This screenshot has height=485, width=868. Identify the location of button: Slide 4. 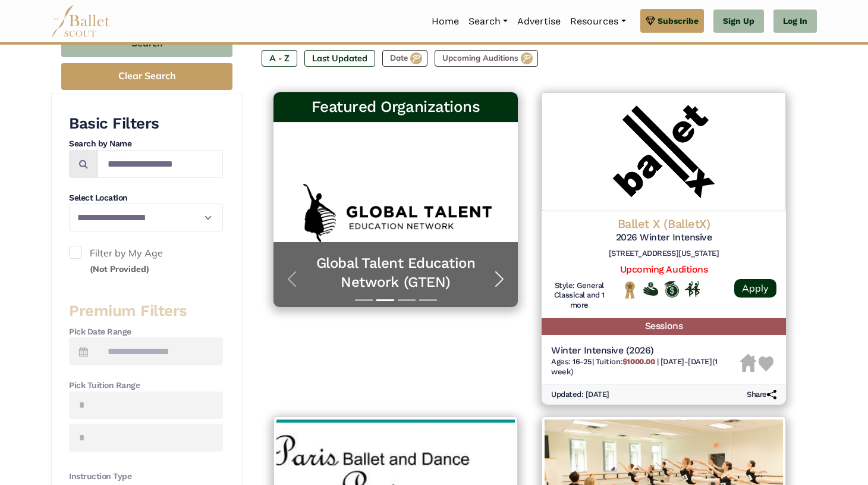
(428, 300).